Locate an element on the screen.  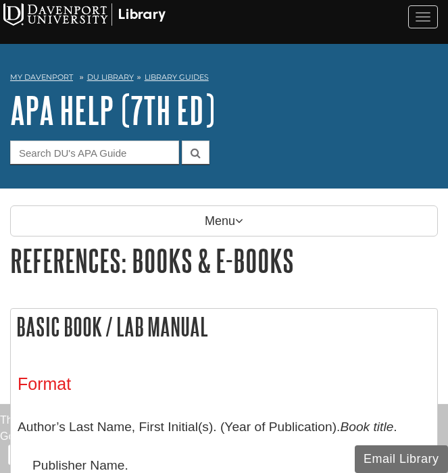
a: DU Library is located at coordinates (110, 77).